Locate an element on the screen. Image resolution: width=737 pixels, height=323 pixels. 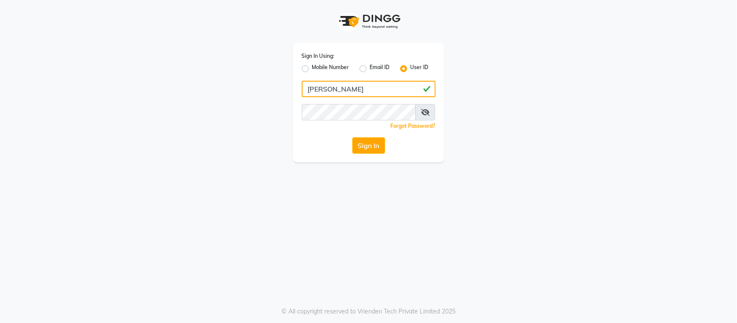
label: User ID is located at coordinates (420, 69).